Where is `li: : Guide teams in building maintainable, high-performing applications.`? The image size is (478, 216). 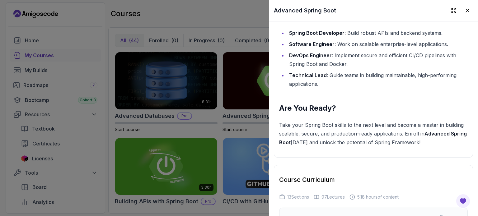 li: : Guide teams in building maintainable, high-performing applications. is located at coordinates (378, 80).